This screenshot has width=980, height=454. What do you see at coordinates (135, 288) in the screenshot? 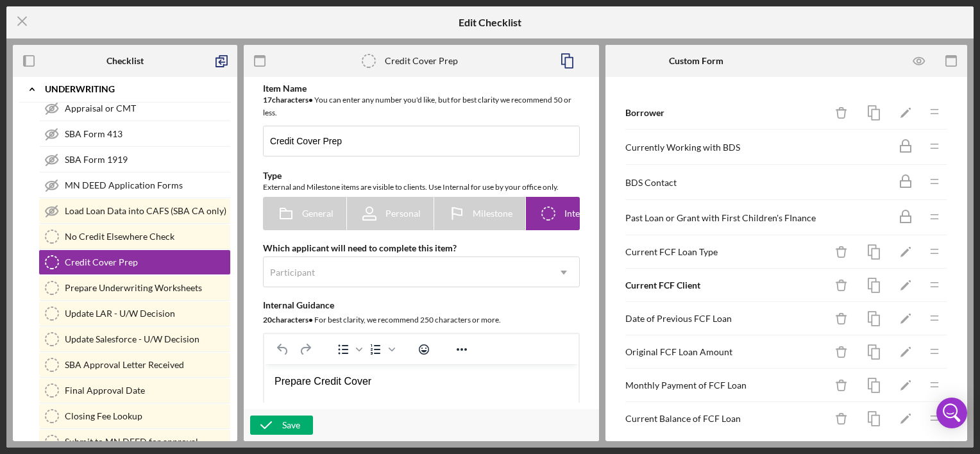
I see `a: Prepare Underwriting Worksheets` at bounding box center [135, 288].